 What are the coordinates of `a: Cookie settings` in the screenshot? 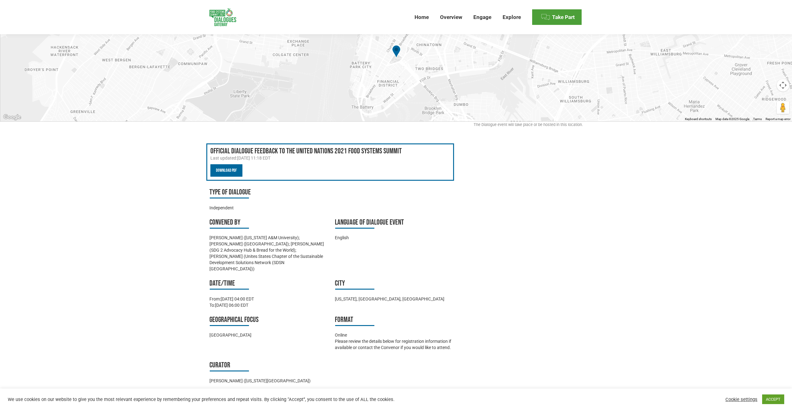 It's located at (741, 399).